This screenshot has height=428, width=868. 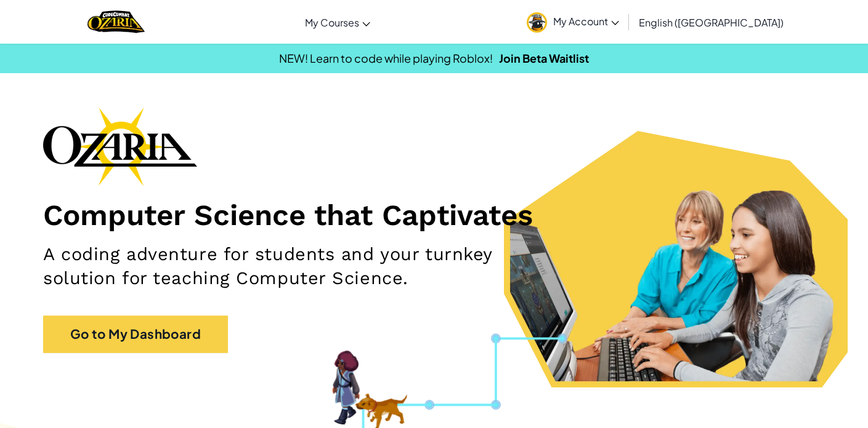 I want to click on a: My Account, so click(x=573, y=21).